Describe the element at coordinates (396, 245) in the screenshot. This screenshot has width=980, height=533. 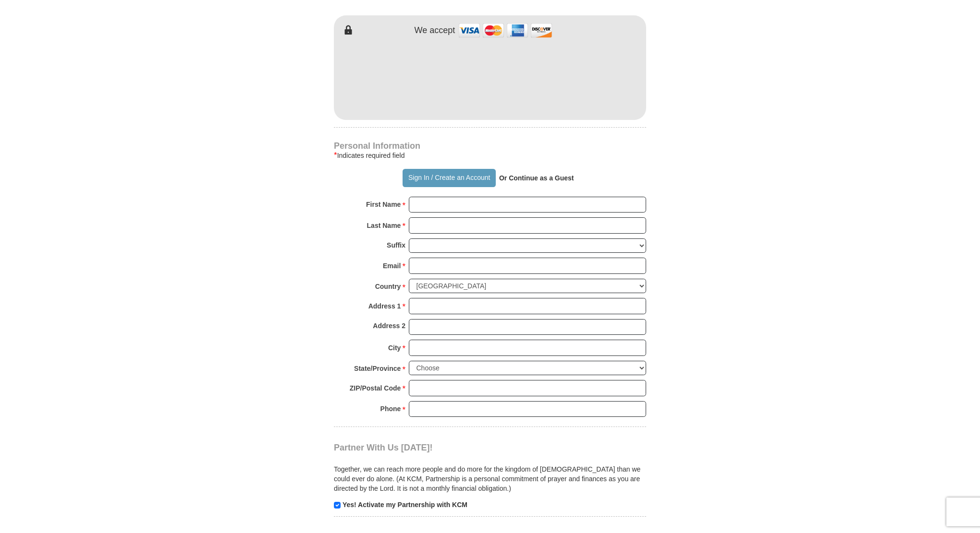
I see `strong: Suffix` at that location.